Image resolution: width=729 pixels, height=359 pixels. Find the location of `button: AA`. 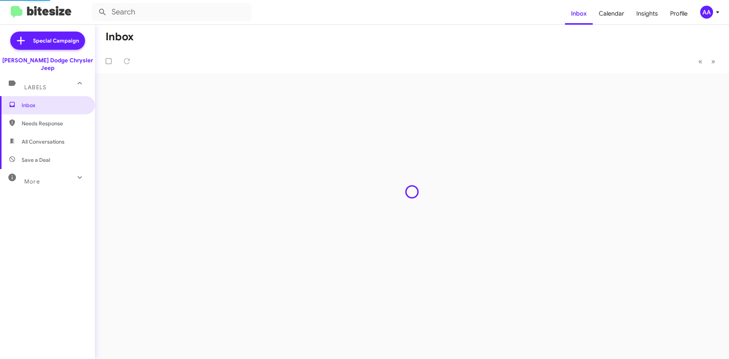

button: AA is located at coordinates (707, 12).